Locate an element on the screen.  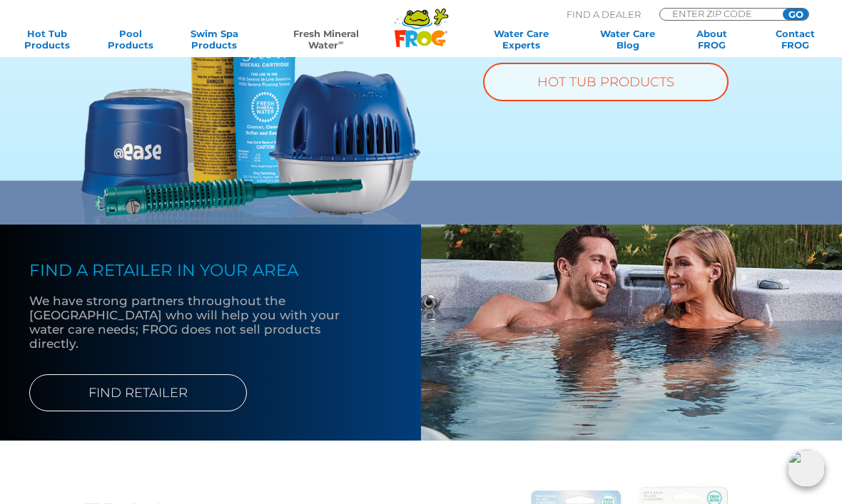
a: AboutFROG is located at coordinates (711, 39).